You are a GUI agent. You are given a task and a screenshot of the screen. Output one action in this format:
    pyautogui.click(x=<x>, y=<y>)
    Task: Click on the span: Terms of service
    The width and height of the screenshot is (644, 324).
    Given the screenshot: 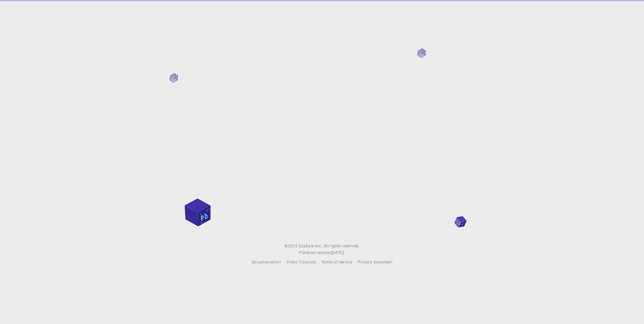 What is the action you would take?
    pyautogui.click(x=337, y=262)
    